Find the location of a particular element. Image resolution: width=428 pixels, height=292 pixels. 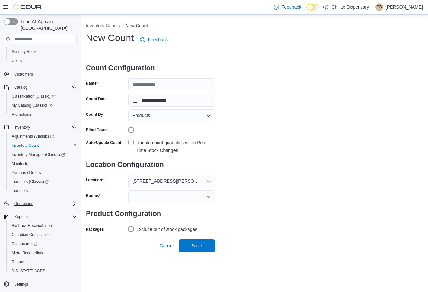

span: Manifests is located at coordinates (43, 164).